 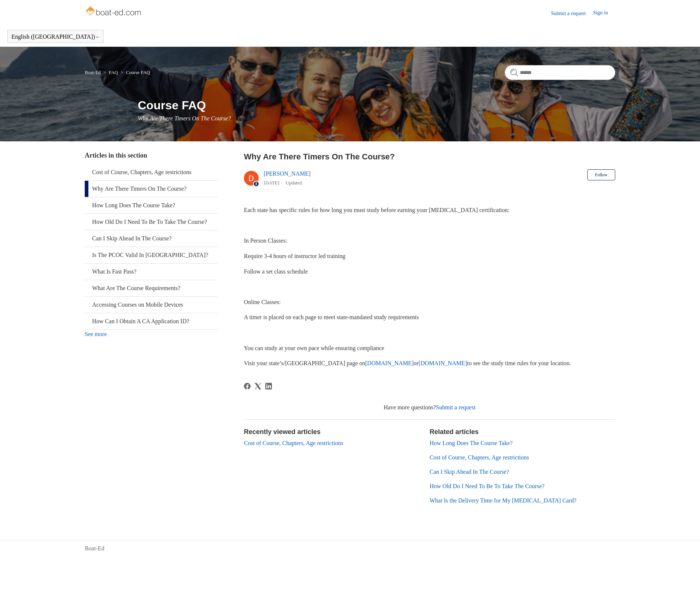 I want to click on a: Why Are There Timers On The Course?, so click(x=151, y=189).